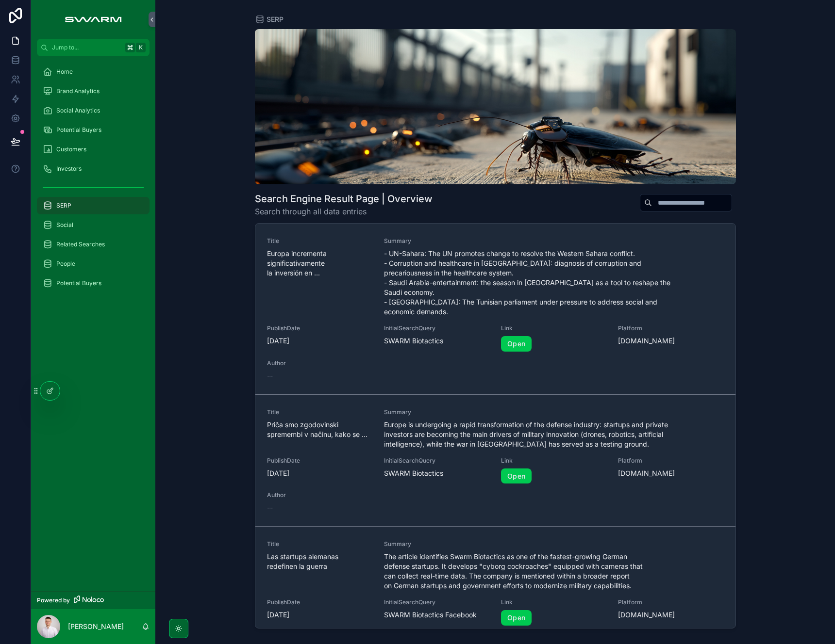  What do you see at coordinates (93, 150) in the screenshot?
I see `a: Customers` at bounding box center [93, 150].